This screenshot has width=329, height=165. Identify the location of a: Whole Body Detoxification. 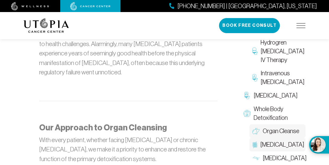
(273, 114).